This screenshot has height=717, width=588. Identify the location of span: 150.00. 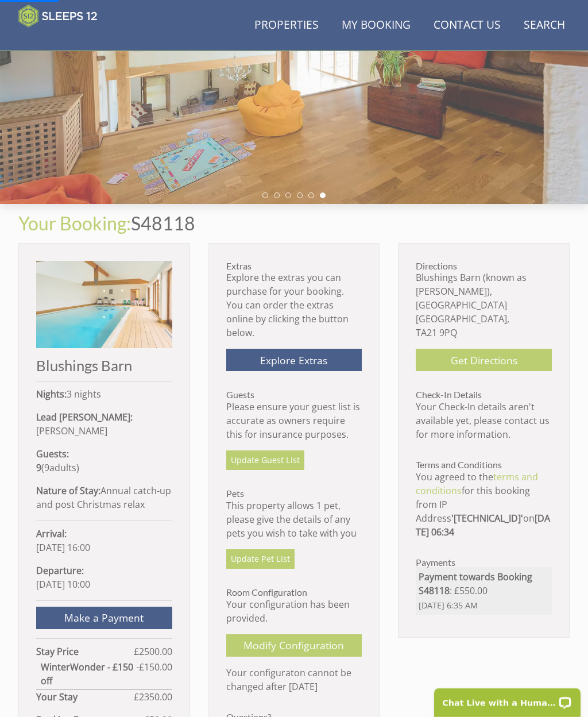
(158, 667).